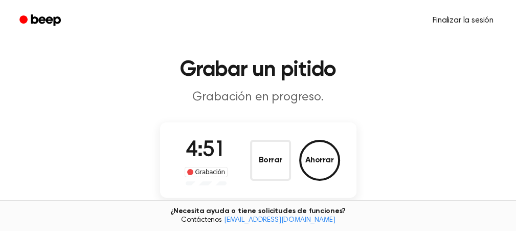 The image size is (516, 231). Describe the element at coordinates (258, 211) in the screenshot. I see `font: ¿Necesita ayuda o tiene solicitudes de funciones?` at that location.